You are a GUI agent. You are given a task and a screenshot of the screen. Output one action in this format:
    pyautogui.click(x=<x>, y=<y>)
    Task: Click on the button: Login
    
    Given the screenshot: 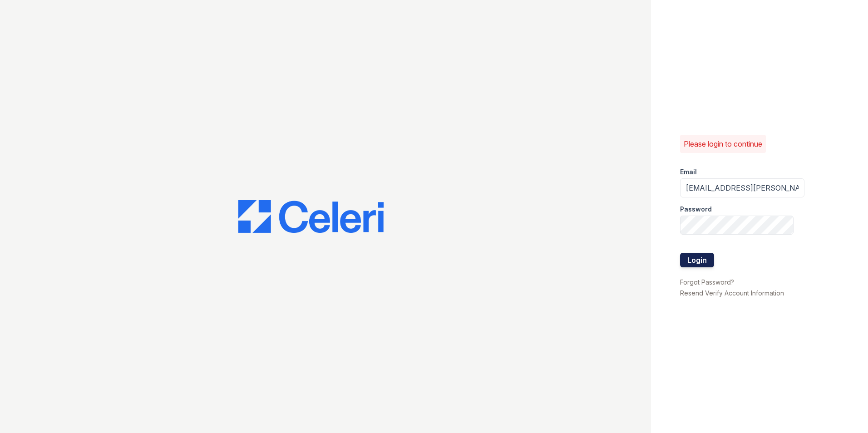 What is the action you would take?
    pyautogui.click(x=697, y=260)
    